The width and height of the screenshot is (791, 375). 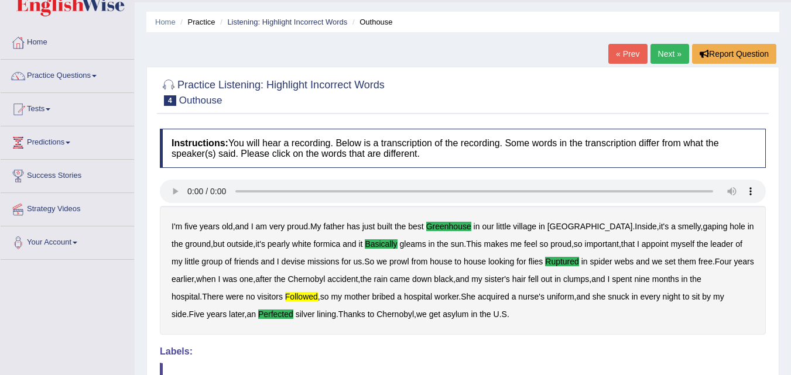 What do you see at coordinates (474, 244) in the screenshot?
I see `b: This` at bounding box center [474, 244].